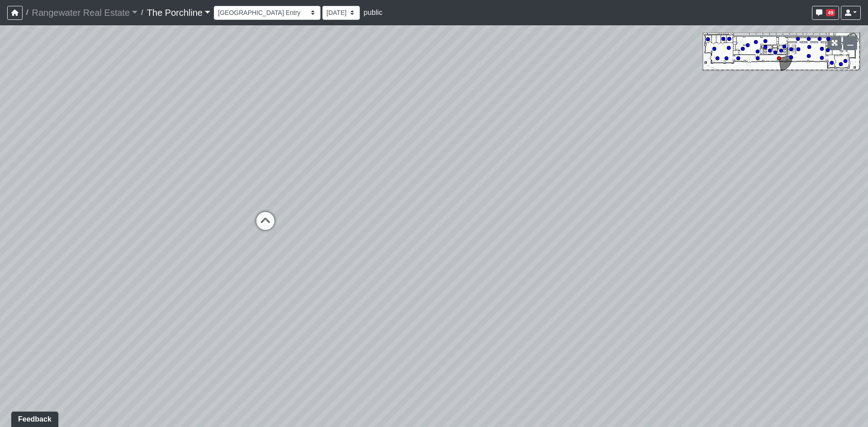  What do you see at coordinates (85, 12) in the screenshot?
I see `a: Rangewater Real Estate` at bounding box center [85, 12].